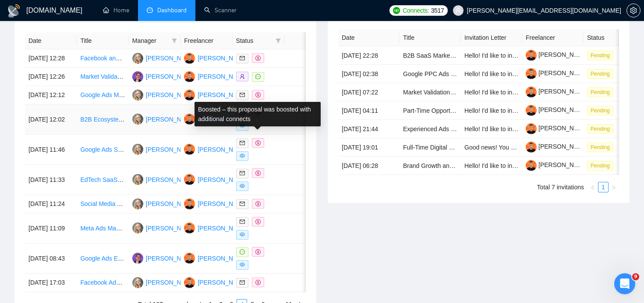 The image size is (644, 303). Describe the element at coordinates (430, 147) in the screenshot. I see `td: Full-Time Digital Marketing Generalist (B2B SaaS Growth)` at that location.